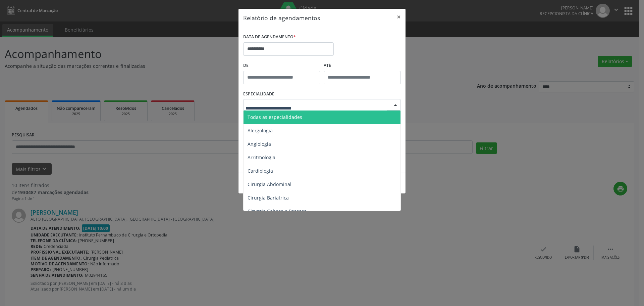  Describe the element at coordinates (258, 94) in the screenshot. I see `label: ESPECIALIDADE` at that location.